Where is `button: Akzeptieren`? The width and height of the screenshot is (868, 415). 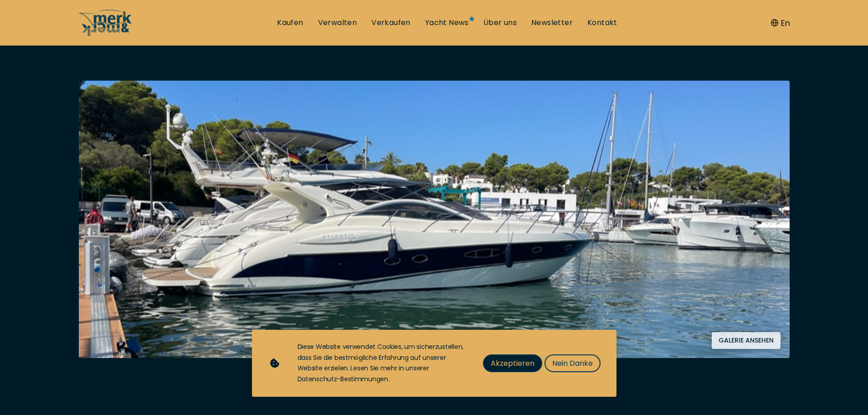
button: Akzeptieren is located at coordinates (513, 364).